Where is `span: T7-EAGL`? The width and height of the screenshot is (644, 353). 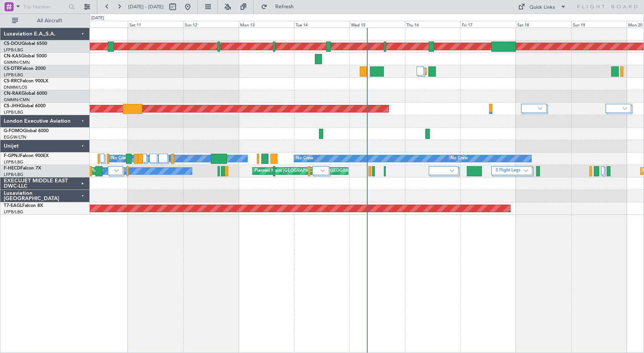
span: T7-EAGL is located at coordinates (13, 205).